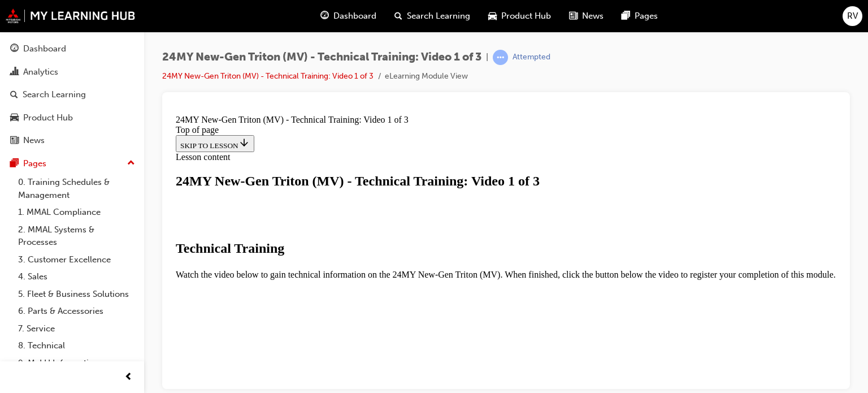 The height and width of the screenshot is (393, 868). What do you see at coordinates (70, 16) in the screenshot?
I see `img: mmal` at bounding box center [70, 16].